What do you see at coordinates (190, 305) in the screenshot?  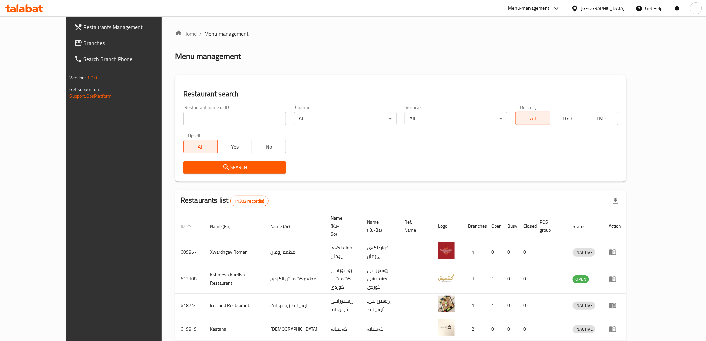 I see `td: 618744` at bounding box center [190, 305].